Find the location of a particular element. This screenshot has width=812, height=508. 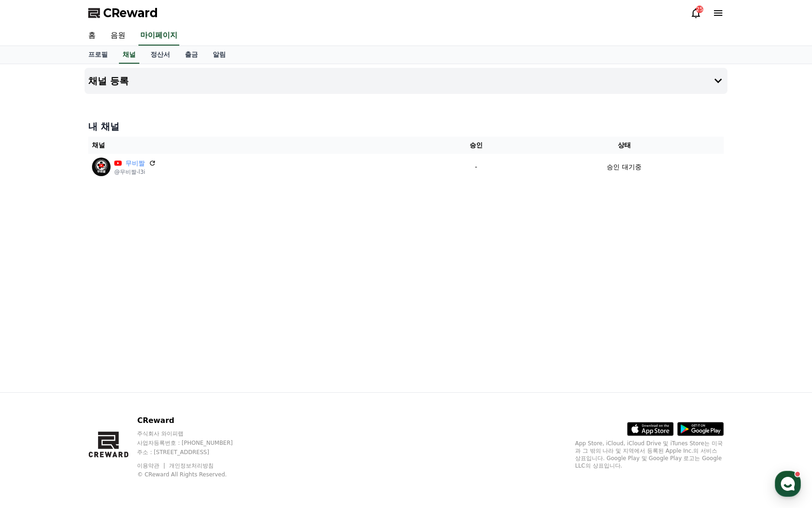

a: 음원 is located at coordinates (118, 36).